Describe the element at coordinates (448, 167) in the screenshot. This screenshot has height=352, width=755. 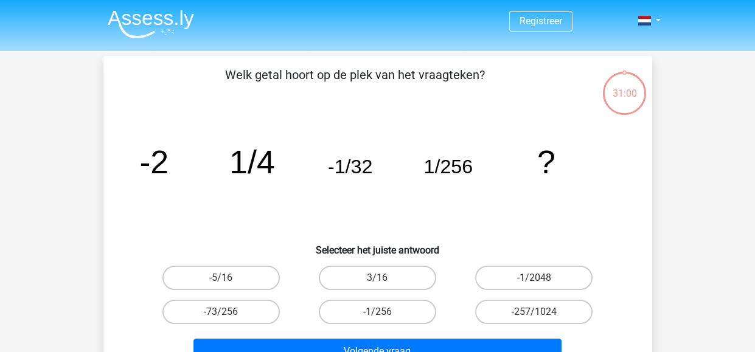
I see `tspan: 1/256` at that location.